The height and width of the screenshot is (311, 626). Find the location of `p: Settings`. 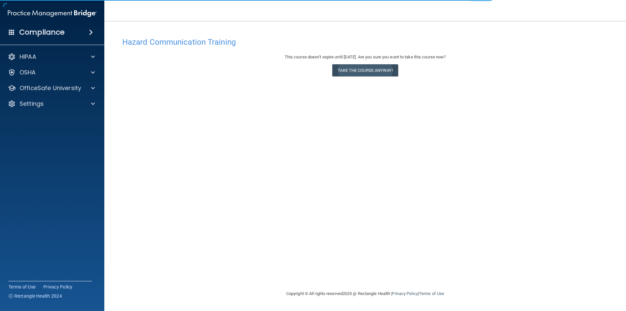

p: Settings is located at coordinates (32, 104).